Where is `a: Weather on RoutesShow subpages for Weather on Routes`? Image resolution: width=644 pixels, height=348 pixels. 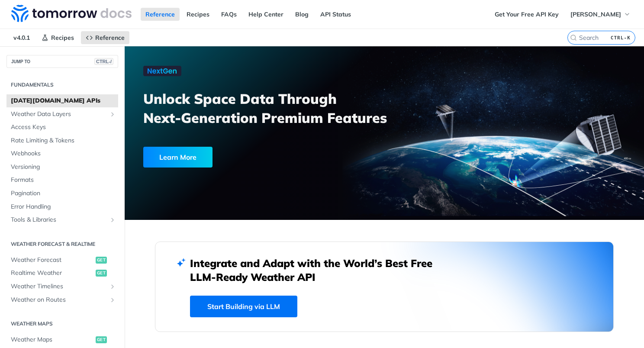 a: Weather on RoutesShow subpages for Weather on Routes is located at coordinates (62, 300).